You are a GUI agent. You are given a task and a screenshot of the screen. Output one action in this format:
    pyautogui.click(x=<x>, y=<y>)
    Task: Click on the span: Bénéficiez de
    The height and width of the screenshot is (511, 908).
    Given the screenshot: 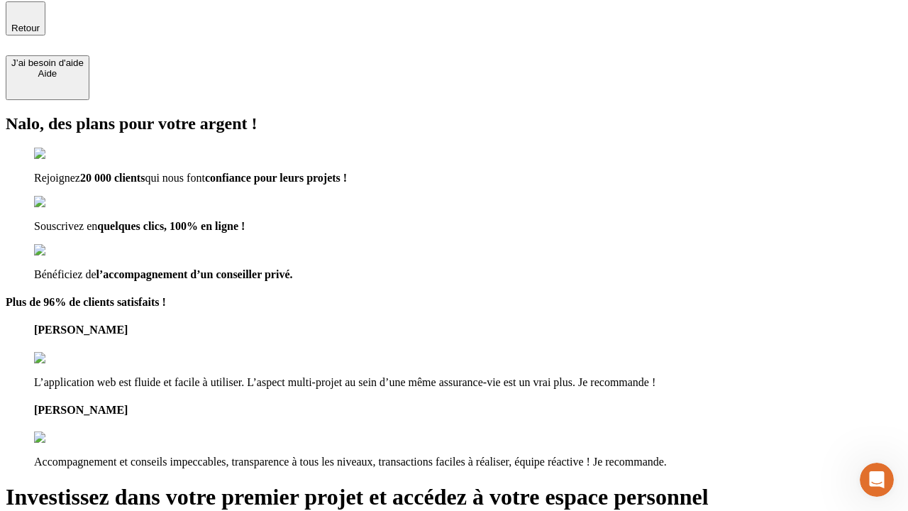 What is the action you would take?
    pyautogui.click(x=65, y=274)
    